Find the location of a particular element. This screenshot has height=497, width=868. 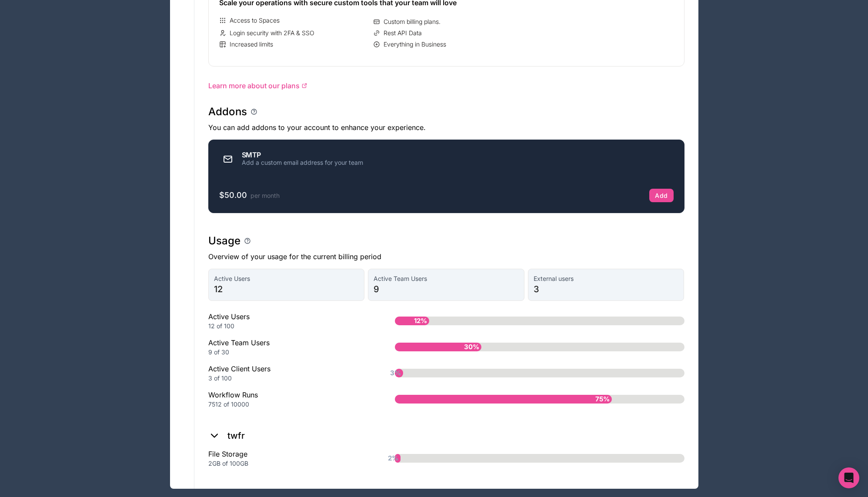

div: Open Intercom Messenger is located at coordinates (849, 478).